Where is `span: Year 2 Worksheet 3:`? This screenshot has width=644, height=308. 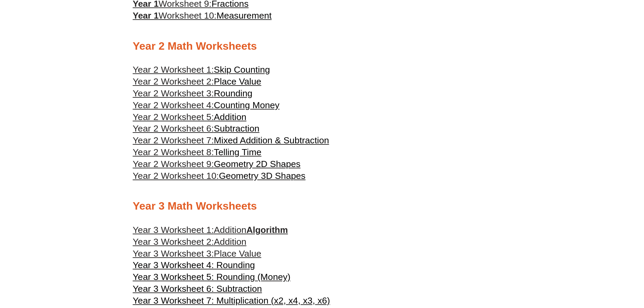
span: Year 2 Worksheet 3: is located at coordinates (173, 94).